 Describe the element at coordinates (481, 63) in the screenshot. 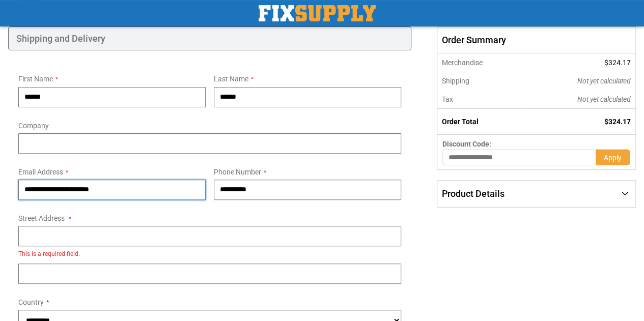

I see `th: Merchandise` at that location.